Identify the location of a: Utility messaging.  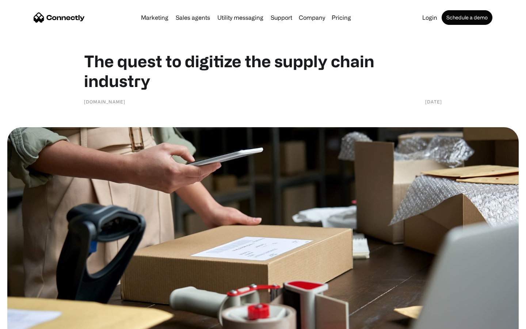
(240, 18).